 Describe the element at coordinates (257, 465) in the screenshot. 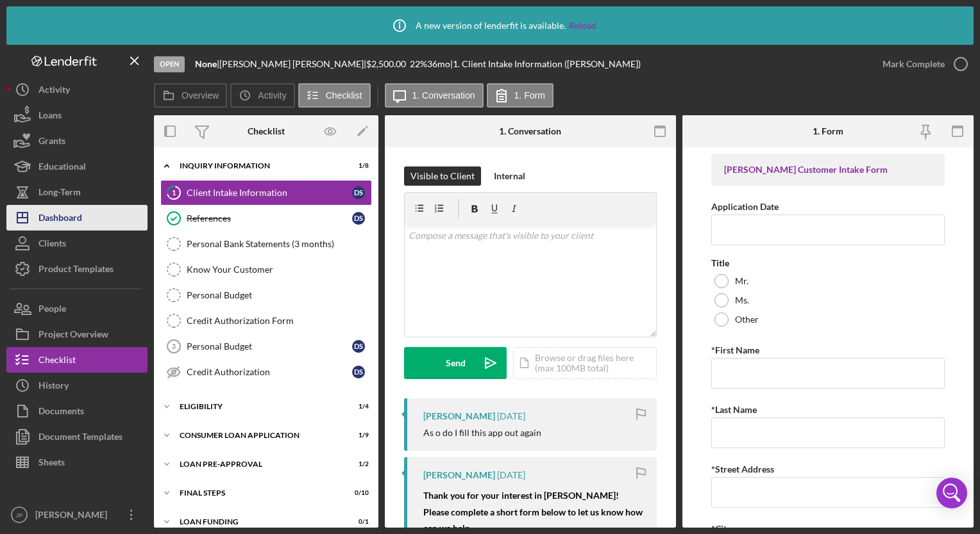

I see `div: Loan Pre-Approval` at that location.